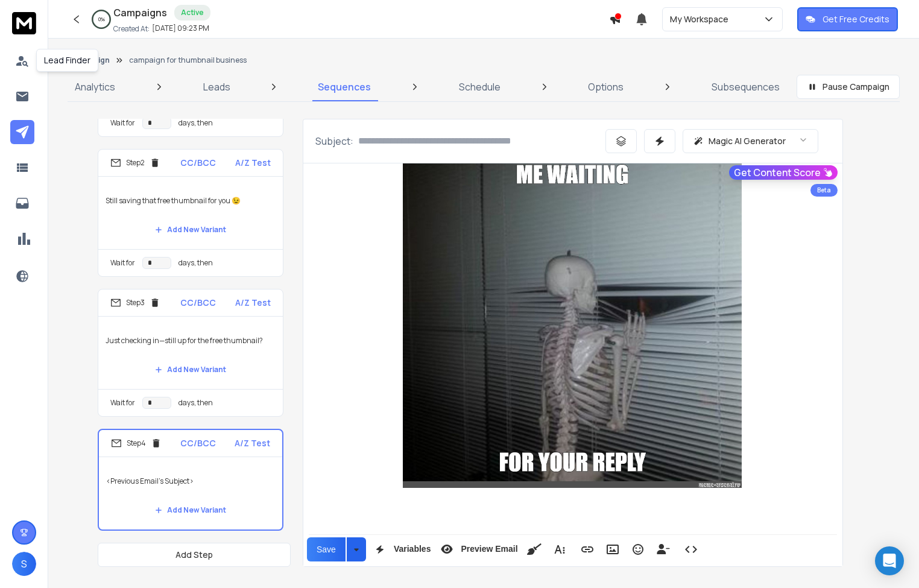 This screenshot has height=588, width=919. What do you see at coordinates (334, 141) in the screenshot?
I see `p: Subject:` at bounding box center [334, 141].